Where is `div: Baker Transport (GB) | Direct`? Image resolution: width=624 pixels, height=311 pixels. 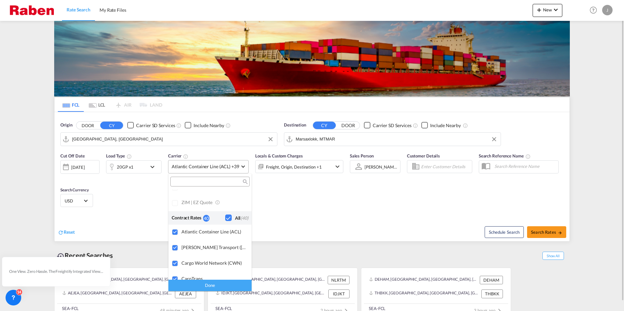 div: Baker Transport (GB) | Direct is located at coordinates (214, 247).